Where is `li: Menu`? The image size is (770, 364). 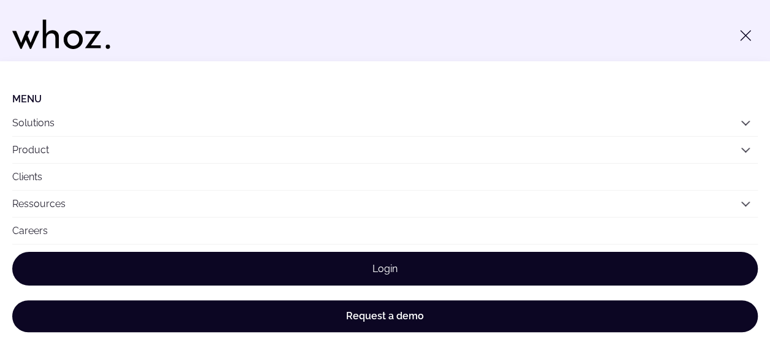
li: Menu is located at coordinates (385, 99).